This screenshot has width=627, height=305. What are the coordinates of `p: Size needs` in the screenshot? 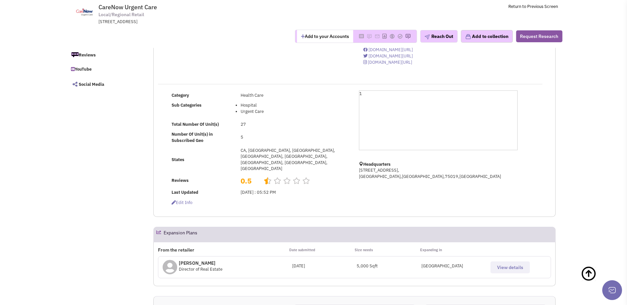 It's located at (387, 250).